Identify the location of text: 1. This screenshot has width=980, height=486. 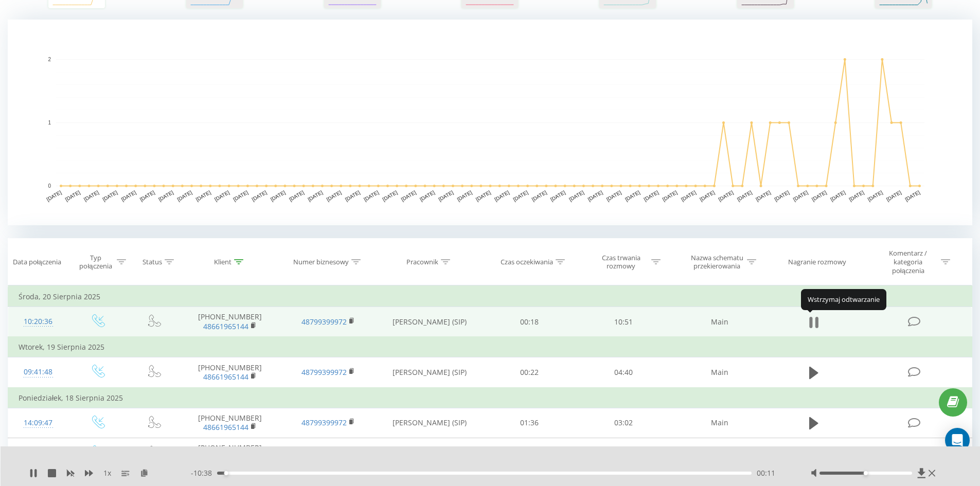
(49, 122).